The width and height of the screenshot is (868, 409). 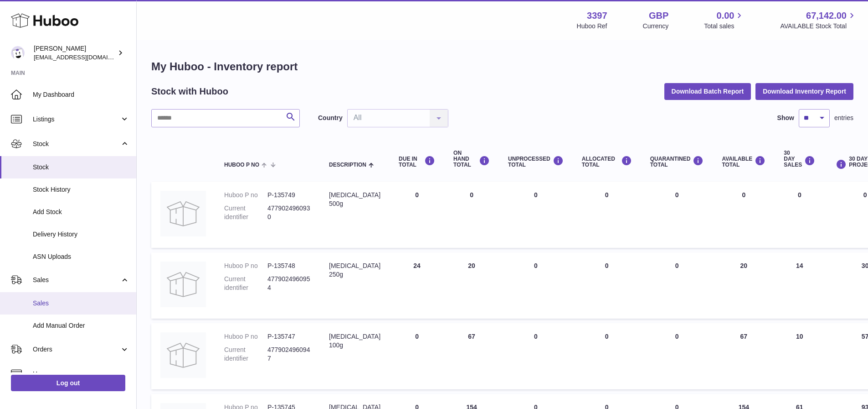 What do you see at coordinates (81, 256) in the screenshot?
I see `span: ASN Uploads` at bounding box center [81, 256].